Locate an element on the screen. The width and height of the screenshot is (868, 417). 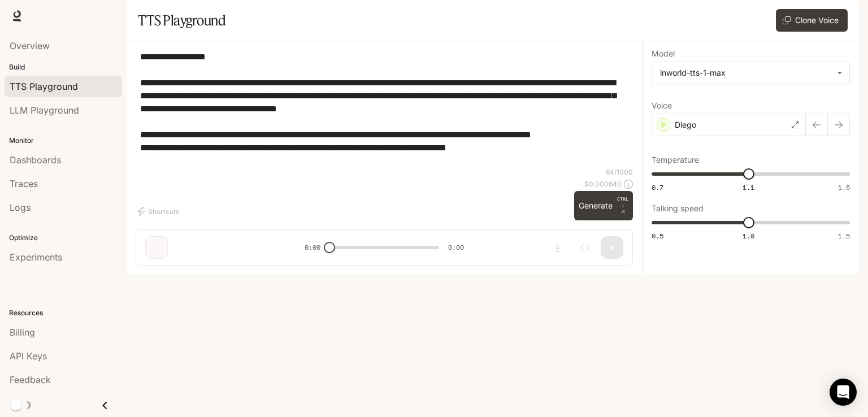
p: Temperature is located at coordinates (675, 160).